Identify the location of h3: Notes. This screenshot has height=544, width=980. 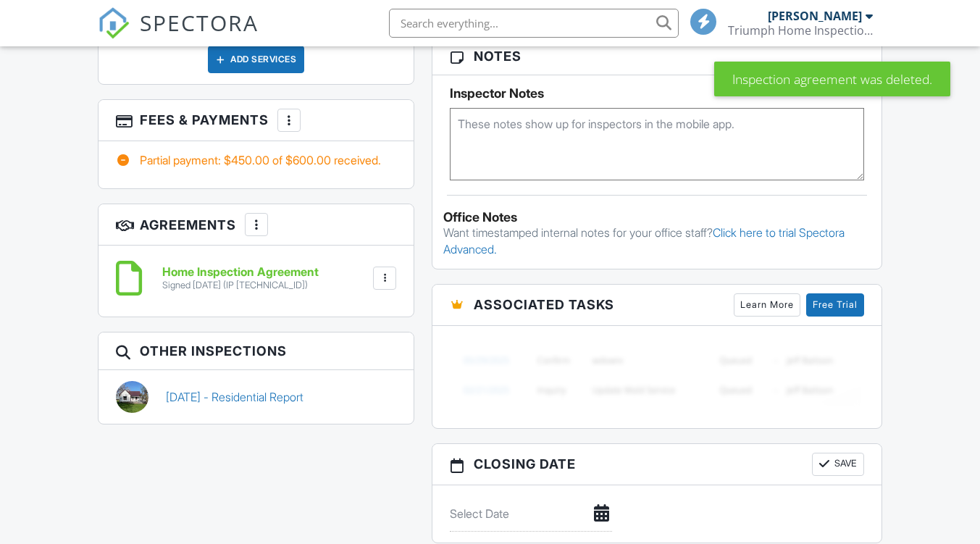
(657, 57).